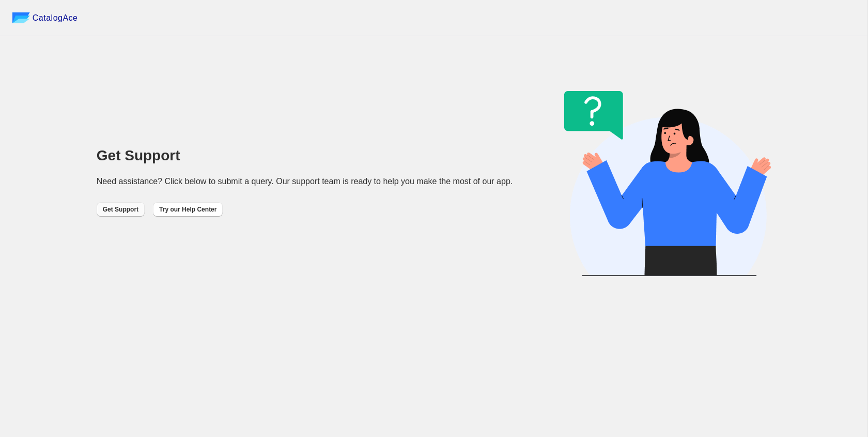 The height and width of the screenshot is (437, 868). I want to click on h1: Get Support, so click(304, 156).